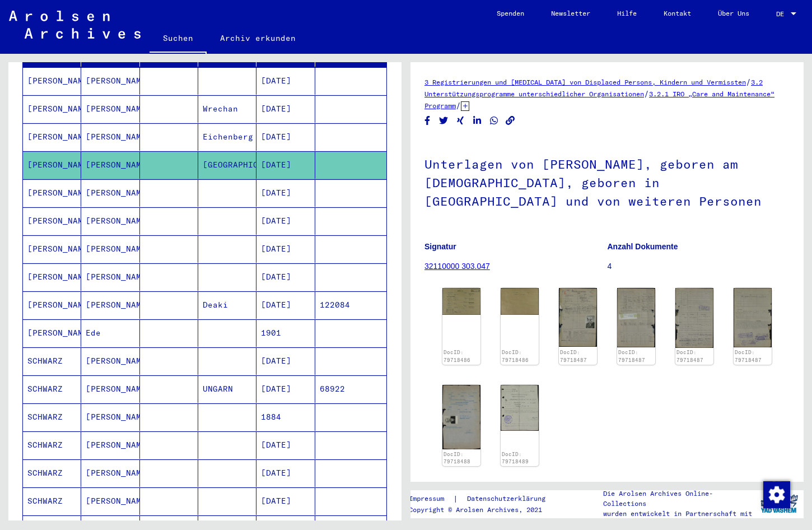  What do you see at coordinates (286, 417) in the screenshot?
I see `mat-cell: 1884` at bounding box center [286, 417].